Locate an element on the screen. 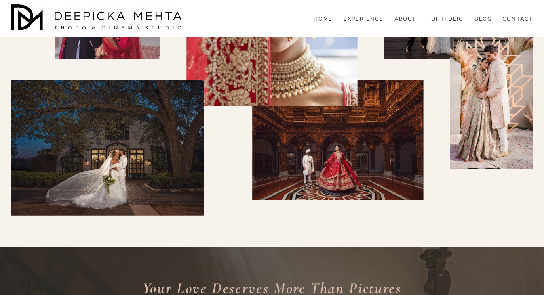  a: HOME is located at coordinates (323, 19).